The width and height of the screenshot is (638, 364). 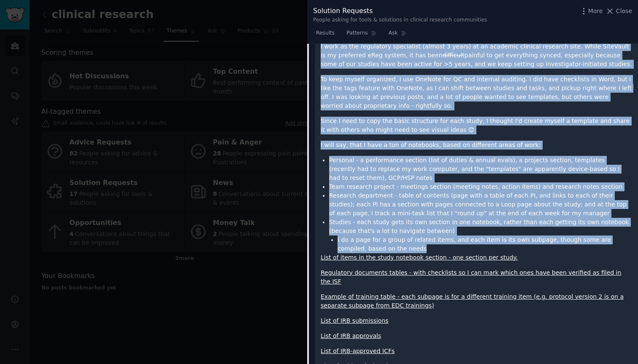 What do you see at coordinates (357, 351) in the screenshot?
I see `a: List of IRB-approved ICFs` at bounding box center [357, 351].